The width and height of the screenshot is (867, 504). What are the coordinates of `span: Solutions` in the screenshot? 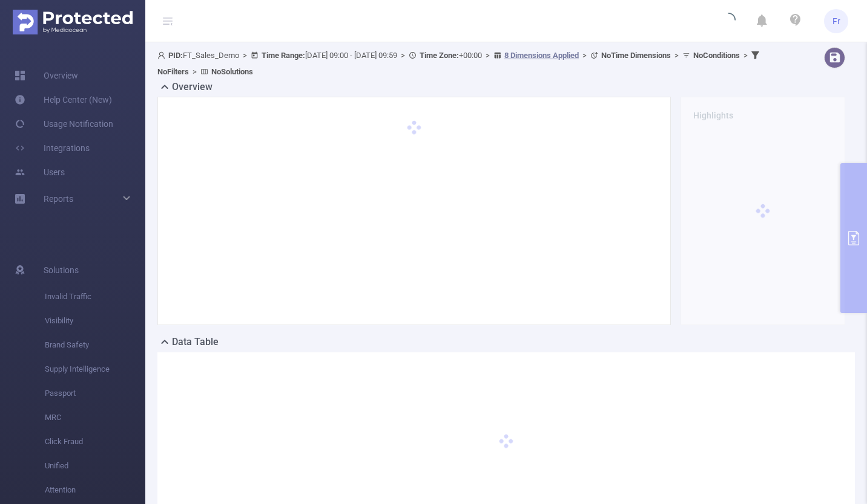 It's located at (61, 270).